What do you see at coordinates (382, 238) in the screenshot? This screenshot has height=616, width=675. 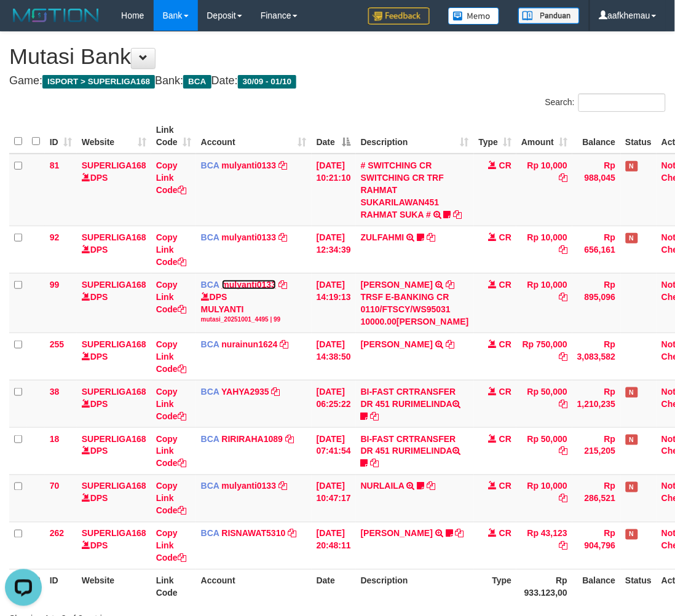 I see `a: ZULFAHMI` at bounding box center [382, 238].